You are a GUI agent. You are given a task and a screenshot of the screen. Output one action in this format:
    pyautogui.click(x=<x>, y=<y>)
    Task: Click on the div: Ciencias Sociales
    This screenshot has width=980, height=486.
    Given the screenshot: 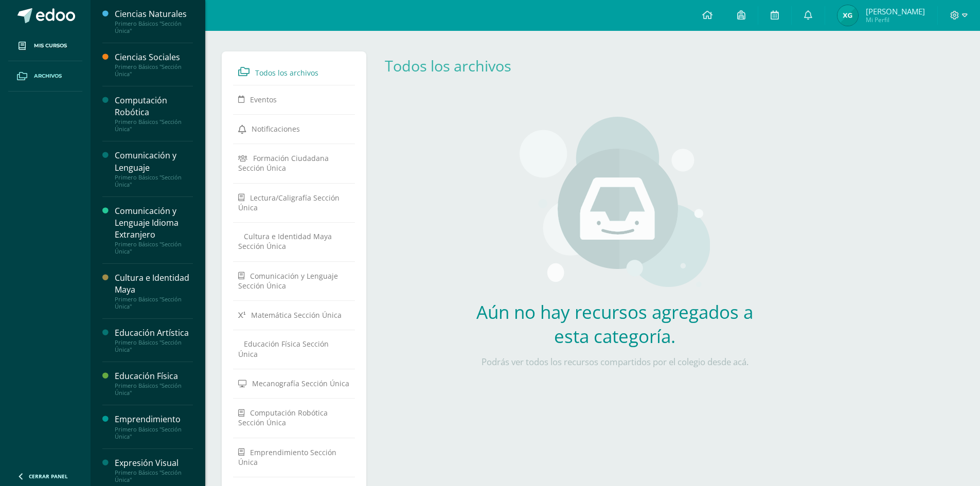 What is the action you would take?
    pyautogui.click(x=154, y=57)
    